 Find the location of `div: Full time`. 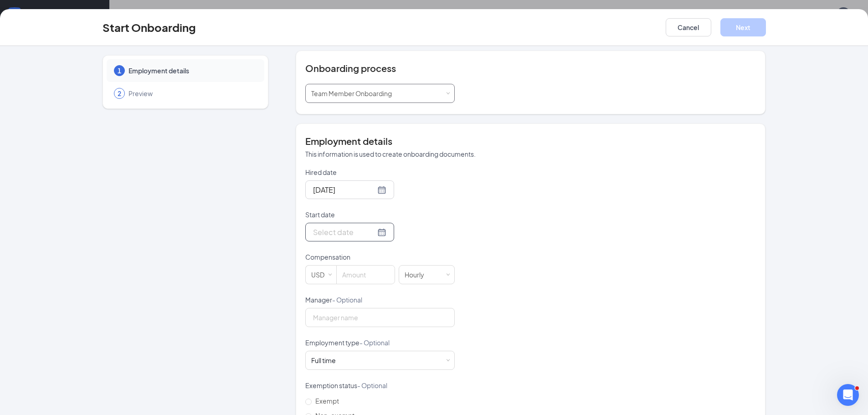

div: Full time is located at coordinates (323, 361).